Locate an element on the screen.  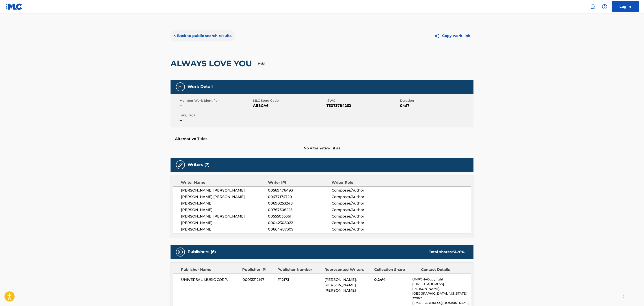
div: Contact Details is located at coordinates (443, 270).